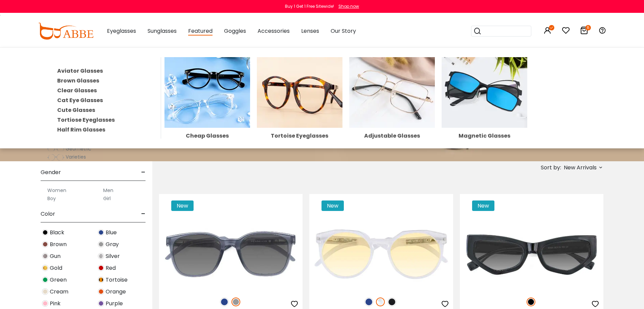  What do you see at coordinates (381, 254) in the screenshot?
I see `a: Fclear Oxygen - TR ,Universal Bridge Fit` at bounding box center [381, 254].